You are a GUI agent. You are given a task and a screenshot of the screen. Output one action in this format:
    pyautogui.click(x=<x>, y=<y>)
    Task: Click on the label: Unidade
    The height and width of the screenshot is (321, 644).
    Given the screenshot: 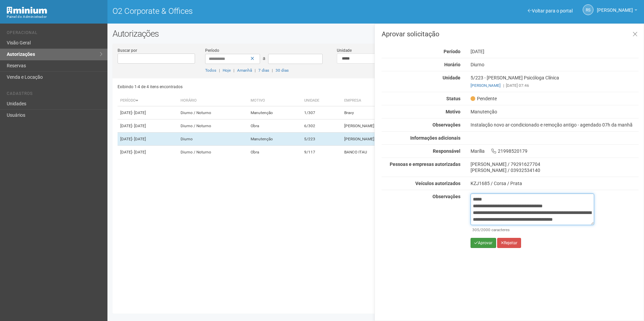 What is the action you would take?
    pyautogui.click(x=344, y=51)
    